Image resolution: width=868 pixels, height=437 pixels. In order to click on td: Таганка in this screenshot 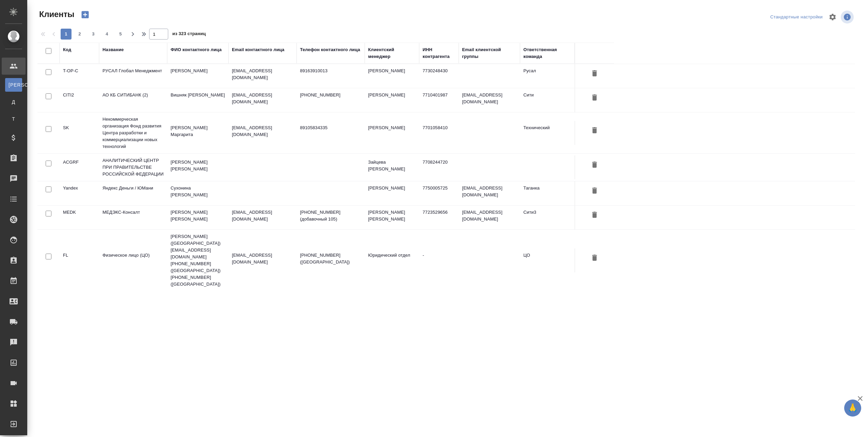, I will do `click(548, 193)`.